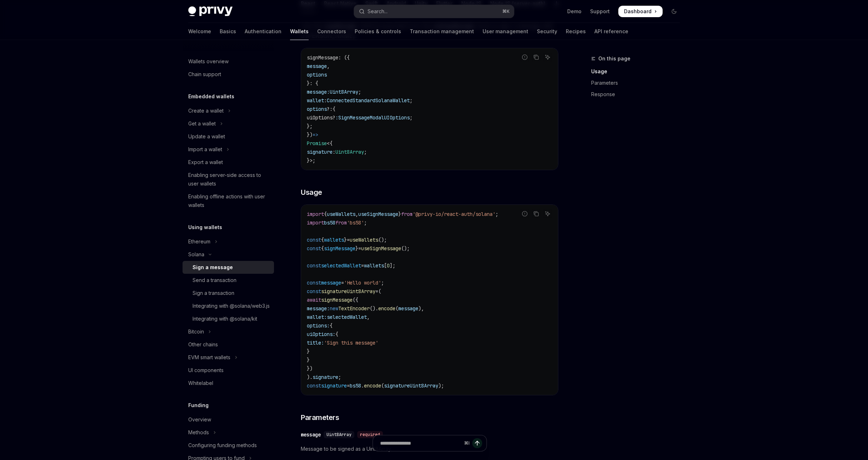  Describe the element at coordinates (442, 31) in the screenshot. I see `a: Transaction management` at that location.